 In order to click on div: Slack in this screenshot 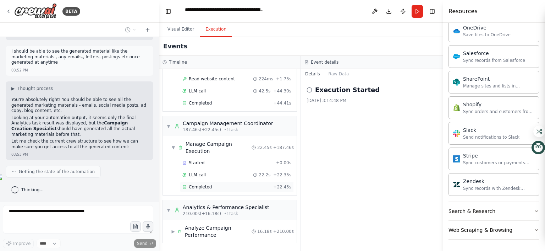, I will do `click(491, 130)`.